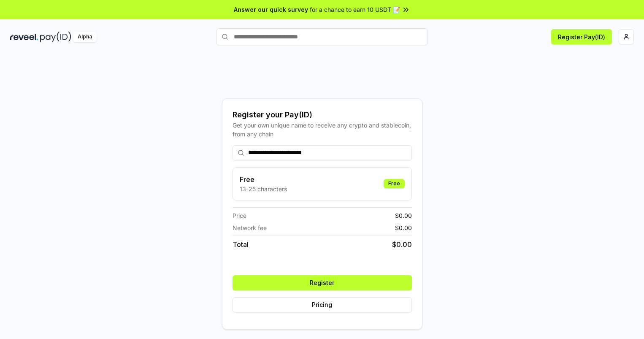 This screenshot has width=644, height=339. Describe the element at coordinates (263, 180) in the screenshot. I see `h3: Free` at that location.